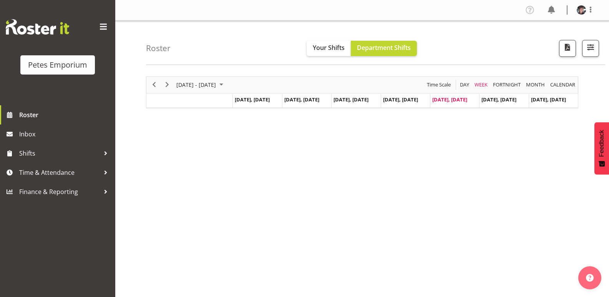 This screenshot has height=297, width=609. What do you see at coordinates (507, 85) in the screenshot?
I see `span: Fortnight` at bounding box center [507, 85].